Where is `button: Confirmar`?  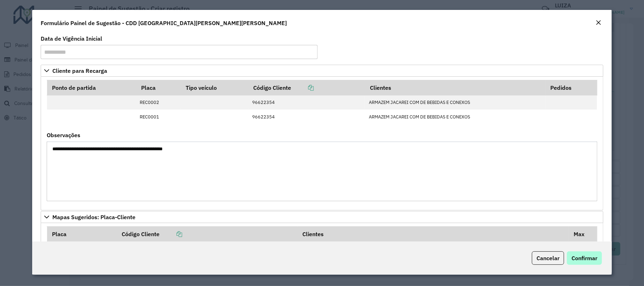 button: Confirmar is located at coordinates (584, 258).